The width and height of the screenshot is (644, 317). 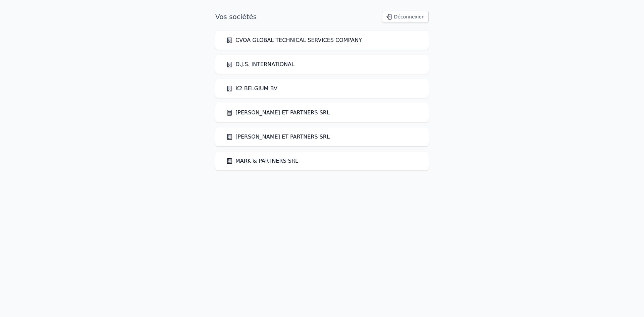 What do you see at coordinates (294, 40) in the screenshot?
I see `a: CVOA GLOBAL TECHNICAL SERVICES COMPANY` at bounding box center [294, 40].